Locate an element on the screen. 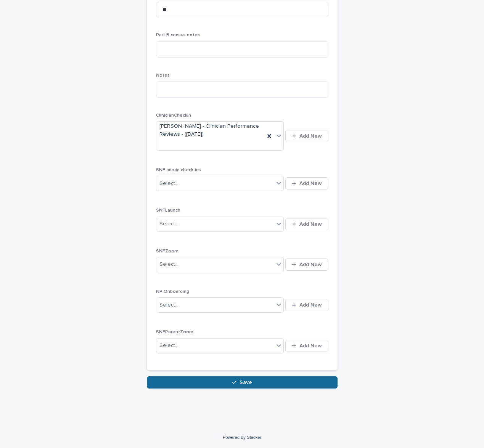  span: NP Onboarding is located at coordinates (173, 292).